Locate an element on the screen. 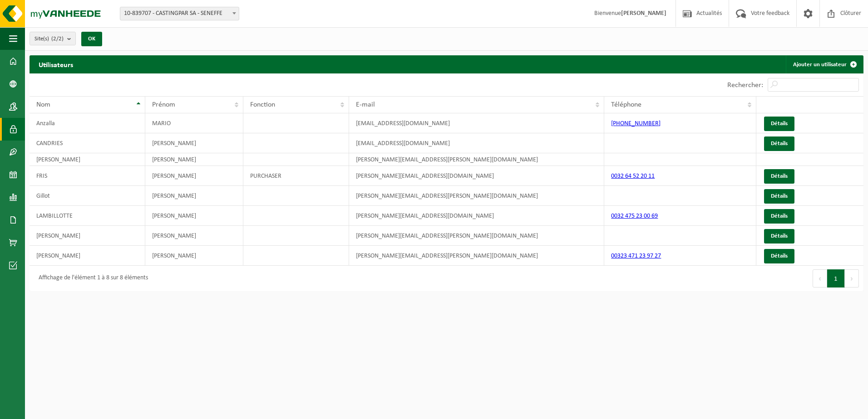 Image resolution: width=868 pixels, height=419 pixels. button: Site(s)(2/2) is located at coordinates (52, 38).